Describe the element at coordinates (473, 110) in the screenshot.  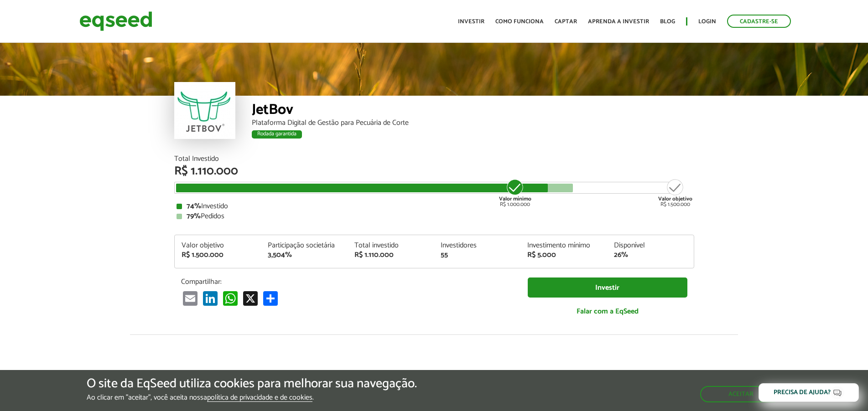
I see `div: JetBov` at that location.